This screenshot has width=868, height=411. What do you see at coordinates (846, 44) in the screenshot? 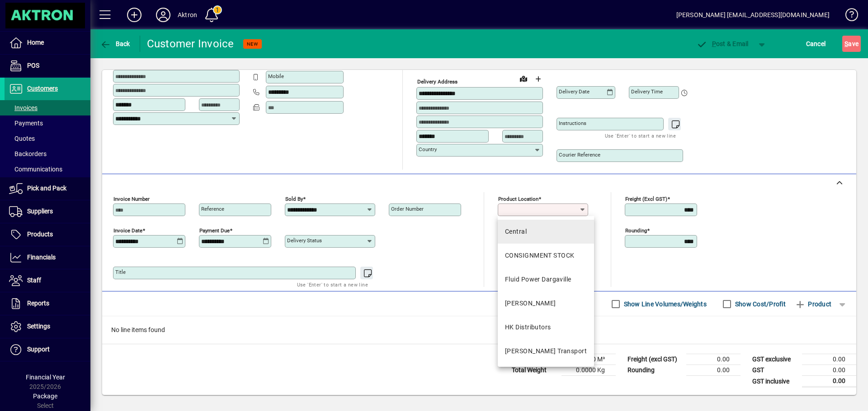
I see `span: S` at bounding box center [846, 44].